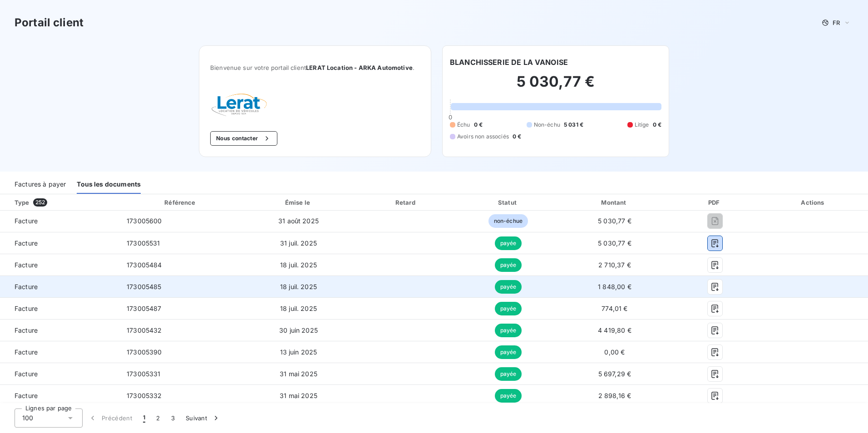 The height and width of the screenshot is (433, 868). I want to click on div: PDF, so click(715, 202).